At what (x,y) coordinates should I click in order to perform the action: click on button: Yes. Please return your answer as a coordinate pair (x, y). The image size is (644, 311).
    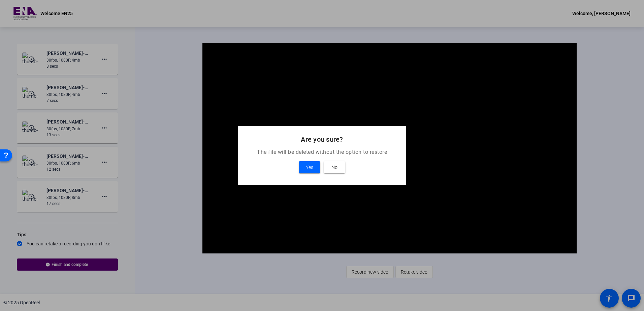
    Looking at the image, I should click on (309, 167).